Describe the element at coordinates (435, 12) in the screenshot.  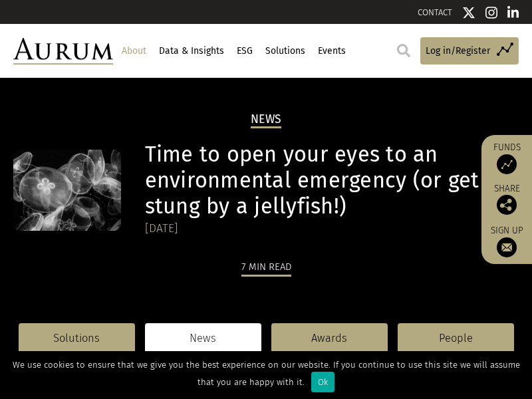
I see `a: CONTACT` at that location.